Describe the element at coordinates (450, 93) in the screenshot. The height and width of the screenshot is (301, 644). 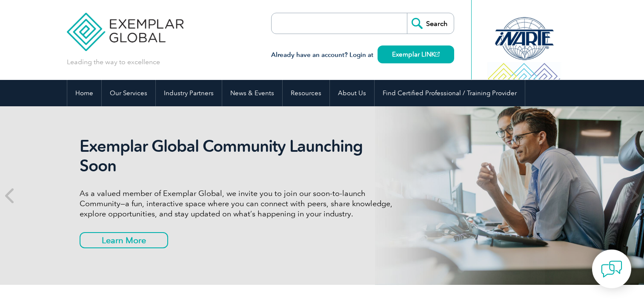
I see `a: Find Certified Professional / Training Provider` at that location.